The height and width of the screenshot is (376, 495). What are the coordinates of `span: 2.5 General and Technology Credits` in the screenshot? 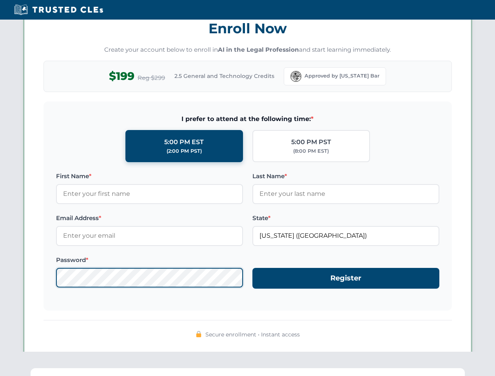 It's located at (224, 76).